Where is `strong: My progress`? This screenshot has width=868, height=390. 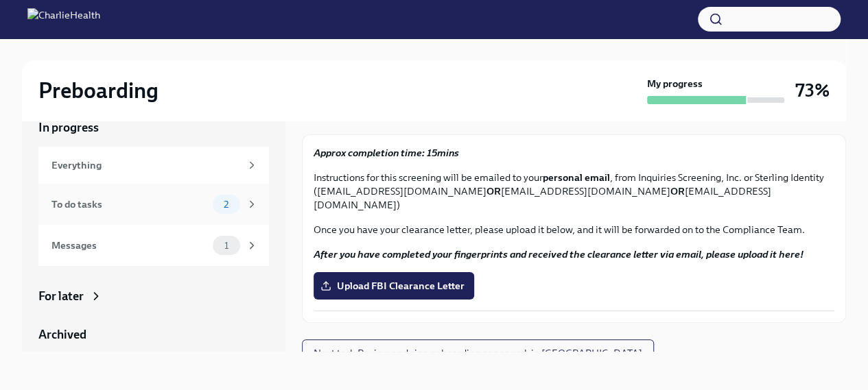
strong: My progress is located at coordinates (675, 83).